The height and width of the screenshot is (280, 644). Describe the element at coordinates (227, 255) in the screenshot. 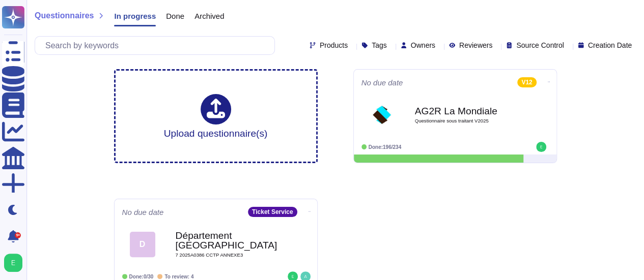

I see `span: 7 2025A0386 CCTP ANNEXE3` at that location.